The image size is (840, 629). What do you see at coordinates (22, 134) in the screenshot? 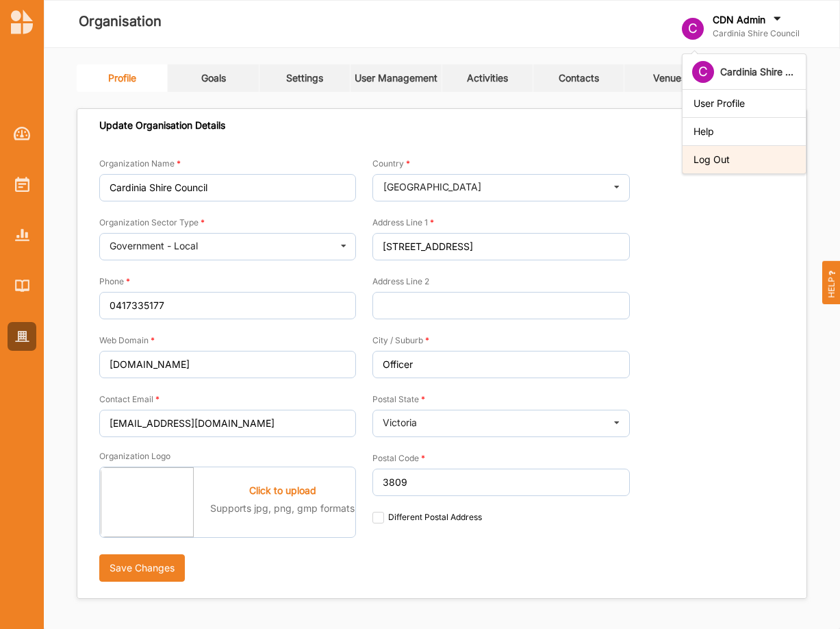
I see `a: Dashboard` at bounding box center [22, 134].